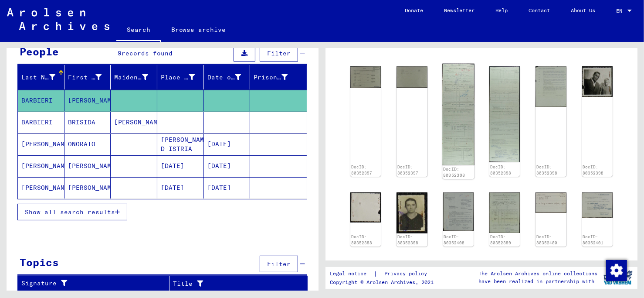 This screenshot has height=298, width=644. I want to click on img: 004.jpg, so click(597, 82).